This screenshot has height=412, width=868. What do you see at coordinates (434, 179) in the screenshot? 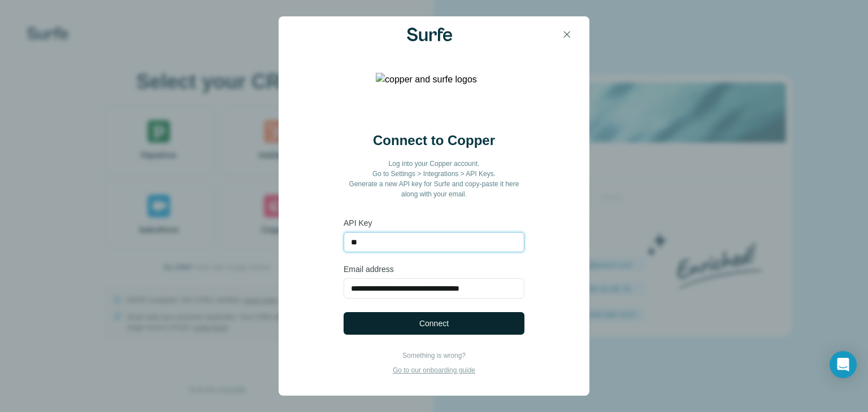
I see `p: Log into your Copper account. Go to Settings > Integrations > API Keys. Generate a new API key fo...` at bounding box center [434, 179].